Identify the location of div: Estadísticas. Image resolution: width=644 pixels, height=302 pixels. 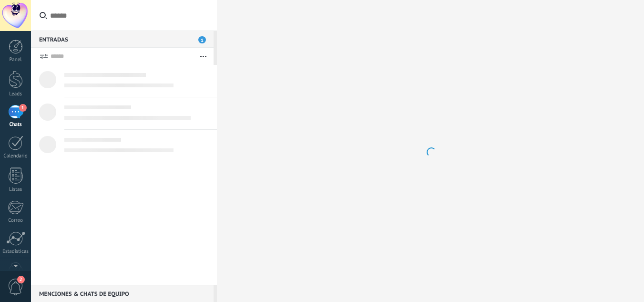
(16, 251).